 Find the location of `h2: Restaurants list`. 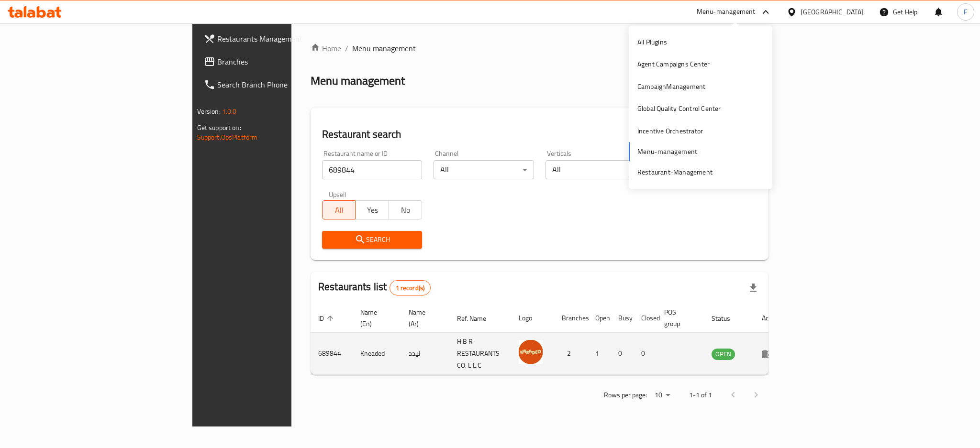

h2: Restaurants list is located at coordinates (374, 287).